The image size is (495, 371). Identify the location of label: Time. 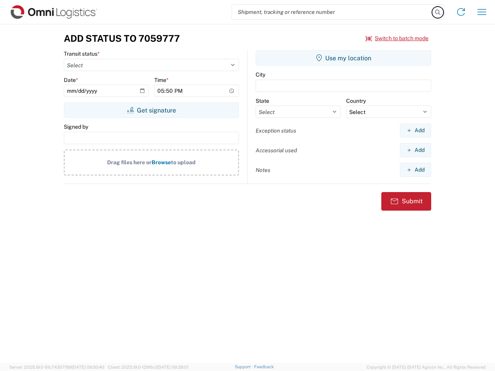
(161, 80).